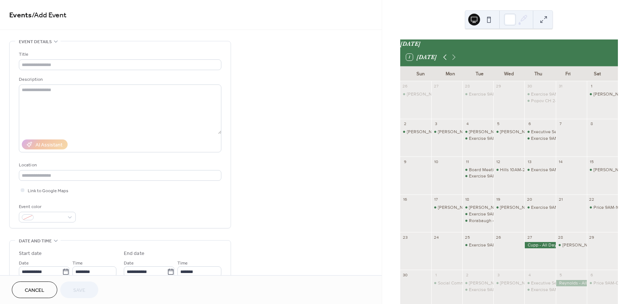 The height and width of the screenshot is (304, 636). What do you see at coordinates (571, 245) in the screenshot?
I see `div: Lawrence 10AM - 7PM` at bounding box center [571, 245].